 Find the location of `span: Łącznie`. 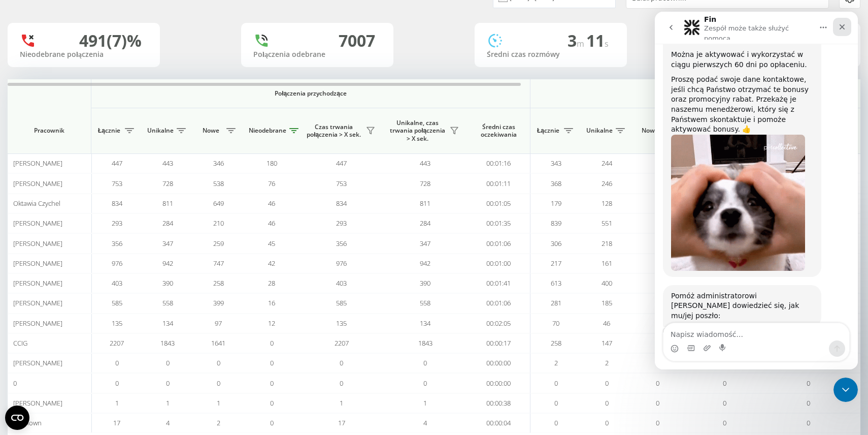

span: Łącznie is located at coordinates (548, 130).